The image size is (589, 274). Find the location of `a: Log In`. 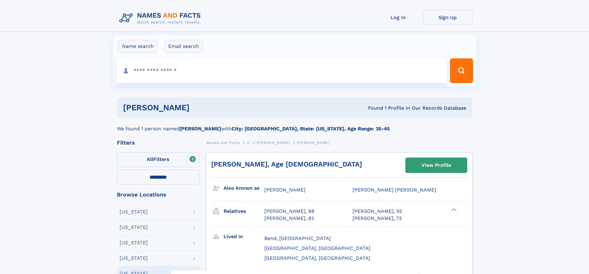

a: Log In is located at coordinates (398, 17).